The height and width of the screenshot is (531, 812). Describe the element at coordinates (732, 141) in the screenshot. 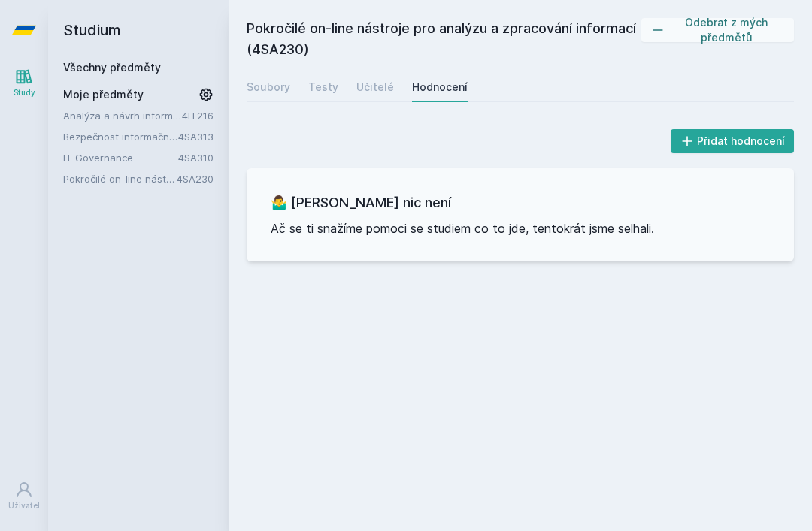

I see `a: Přidat hodnocení` at that location.